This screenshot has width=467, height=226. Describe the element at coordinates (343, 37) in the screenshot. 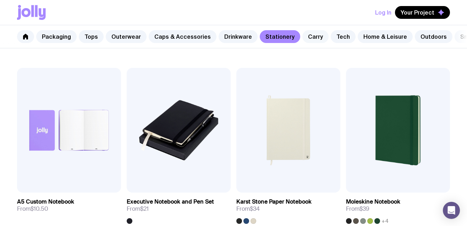

I see `a: Tech` at that location.